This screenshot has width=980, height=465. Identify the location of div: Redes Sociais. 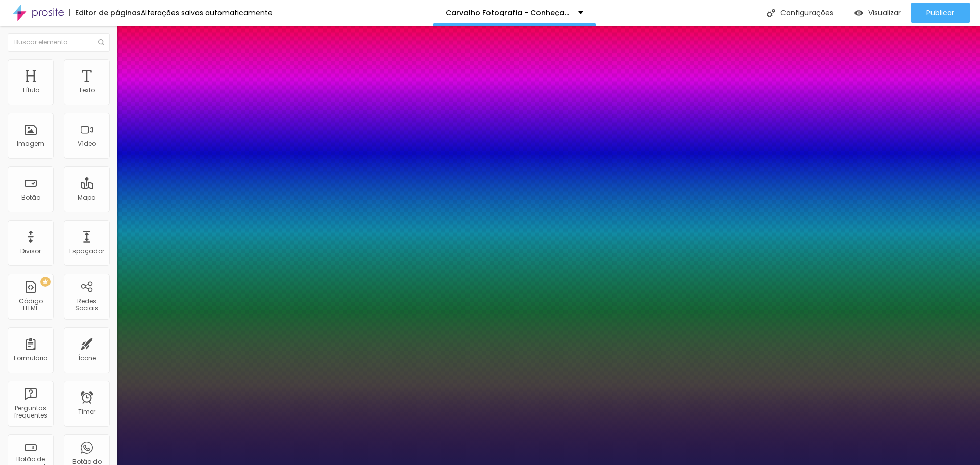
(87, 305).